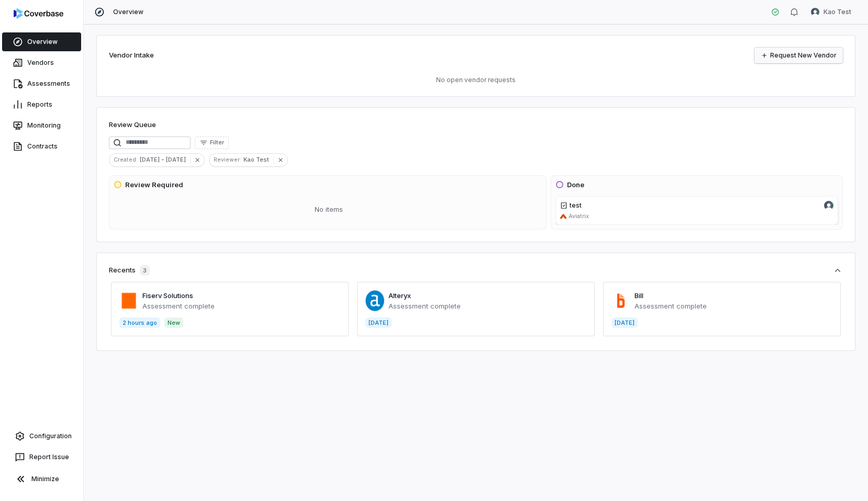  I want to click on a: Request New Vendor, so click(799, 56).